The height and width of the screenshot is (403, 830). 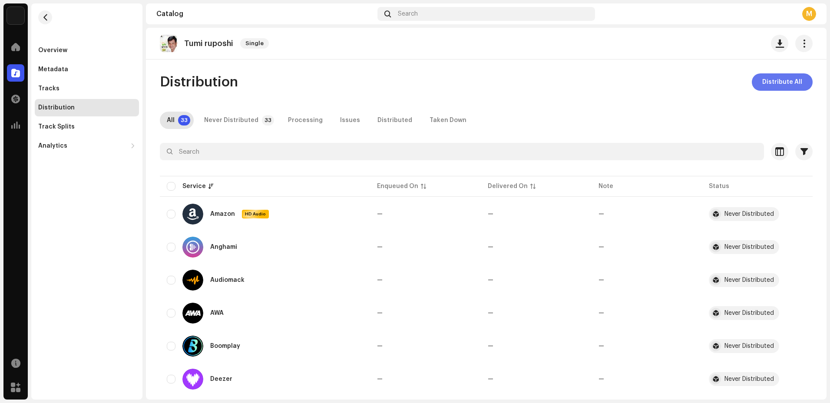 What do you see at coordinates (350, 120) in the screenshot?
I see `div: Issues` at bounding box center [350, 120].